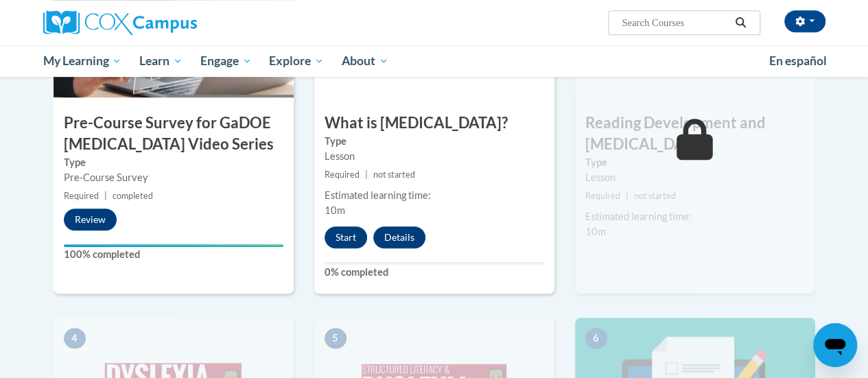 Image resolution: width=868 pixels, height=378 pixels. I want to click on div: Pre-Course Survey, so click(173, 177).